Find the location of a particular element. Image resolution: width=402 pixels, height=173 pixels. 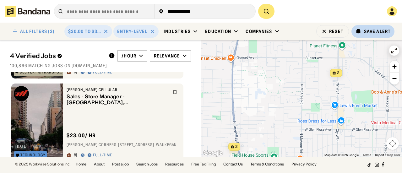

a: Contact Us is located at coordinates (233, 164).